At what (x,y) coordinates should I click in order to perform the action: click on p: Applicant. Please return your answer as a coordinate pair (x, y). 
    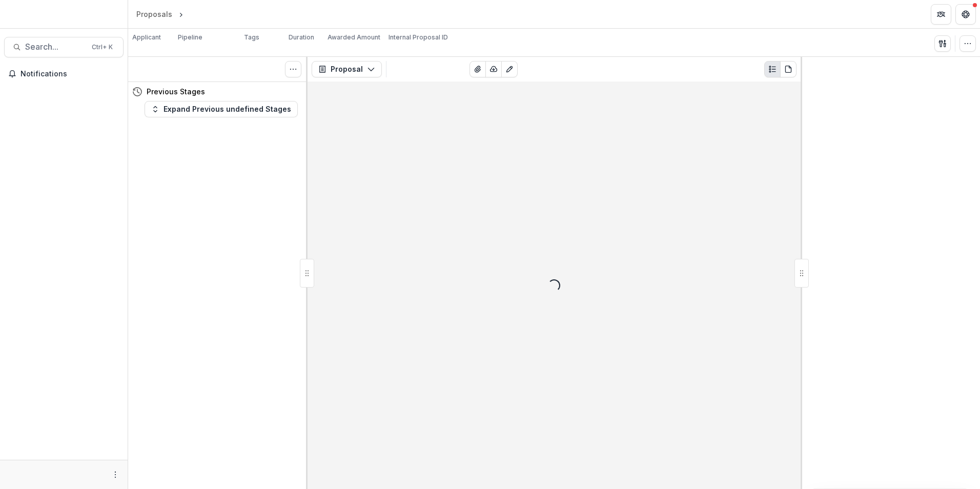
    Looking at the image, I should click on (147, 37).